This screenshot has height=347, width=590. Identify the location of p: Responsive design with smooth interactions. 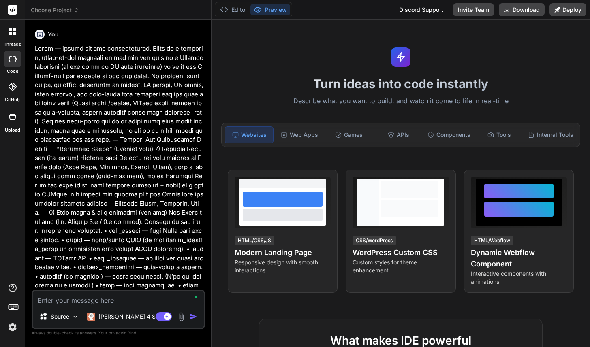
(282, 267).